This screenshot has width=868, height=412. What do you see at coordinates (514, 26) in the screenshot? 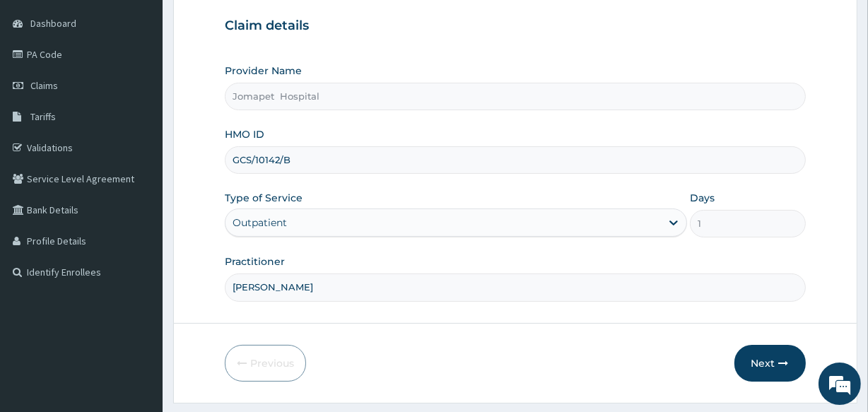
I see `h3: Claim details` at bounding box center [514, 26].